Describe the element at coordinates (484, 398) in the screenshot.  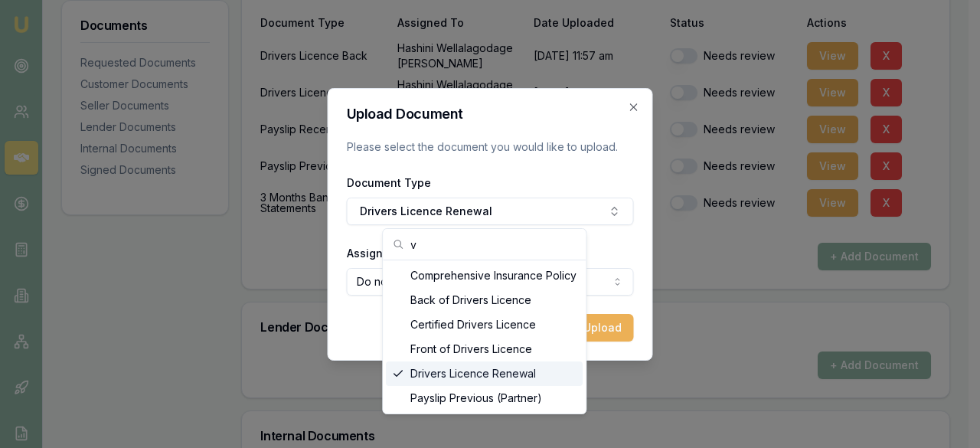
I see `div: Payslip Previous (Partner)` at that location.